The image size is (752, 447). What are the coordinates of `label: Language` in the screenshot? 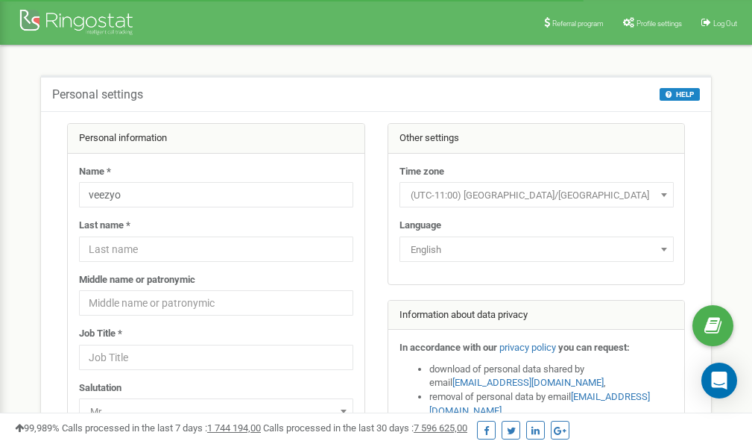 It's located at (421, 225).